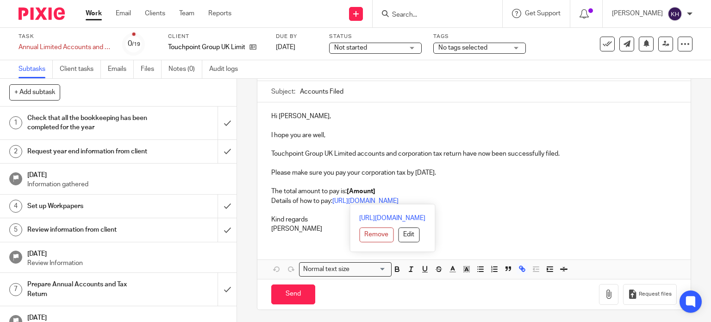 Image resolution: width=711 pixels, height=322 pixels. I want to click on small: /19, so click(136, 44).